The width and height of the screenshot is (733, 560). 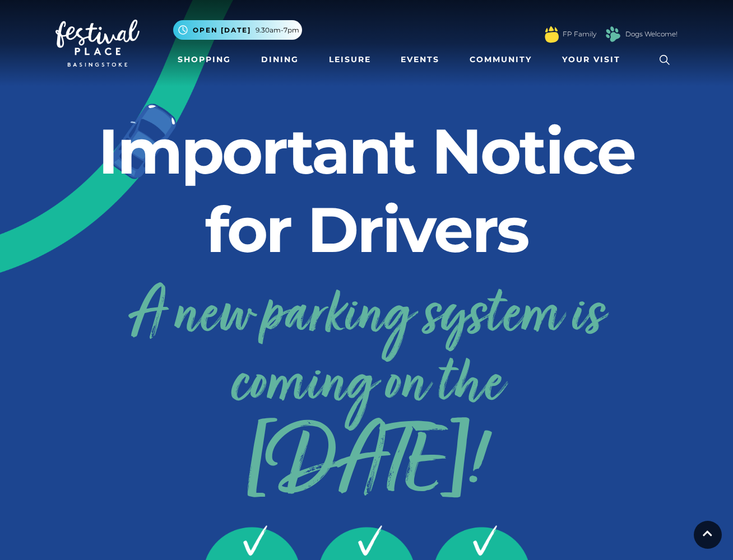 I want to click on a: Community, so click(x=501, y=60).